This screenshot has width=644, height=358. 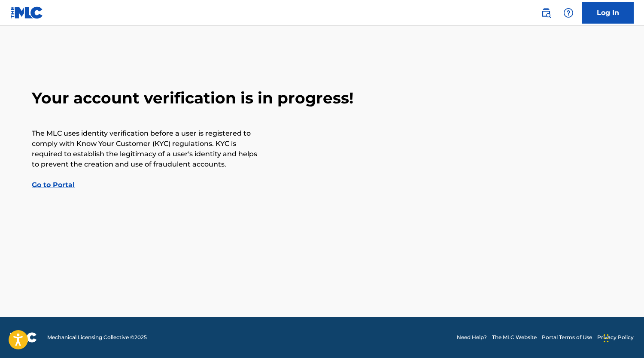 What do you see at coordinates (24, 337) in the screenshot?
I see `img: logo` at bounding box center [24, 337].